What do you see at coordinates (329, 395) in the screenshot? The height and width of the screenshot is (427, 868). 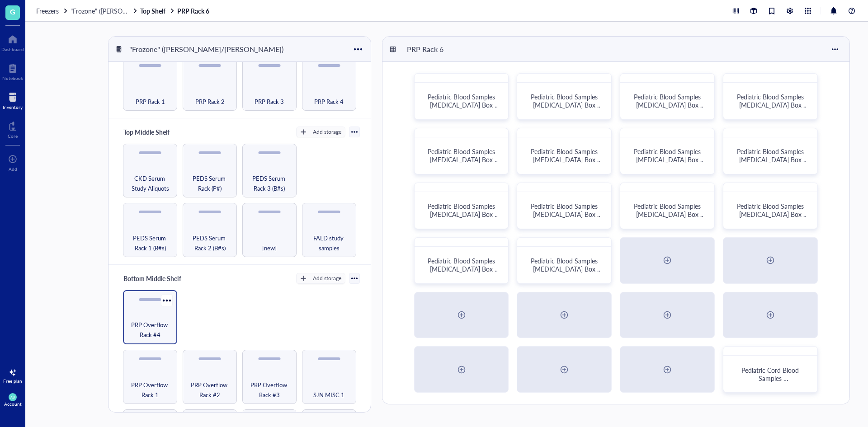 I see `span: SJN MISC 1` at bounding box center [329, 395].